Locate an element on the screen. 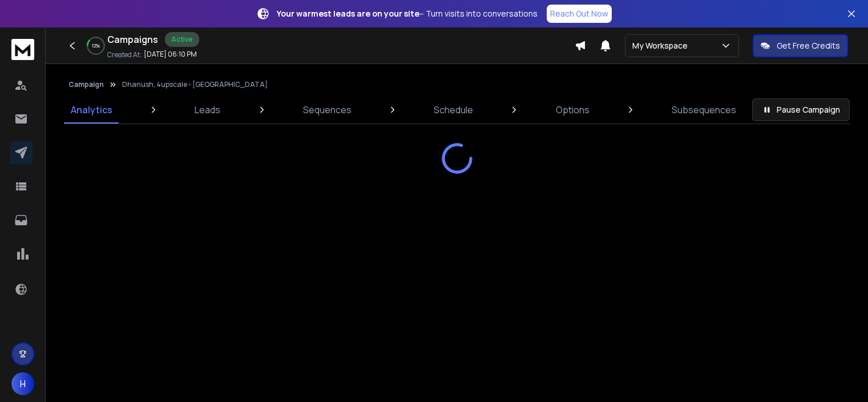 The height and width of the screenshot is (402, 868). p: 12 % is located at coordinates (96, 46).